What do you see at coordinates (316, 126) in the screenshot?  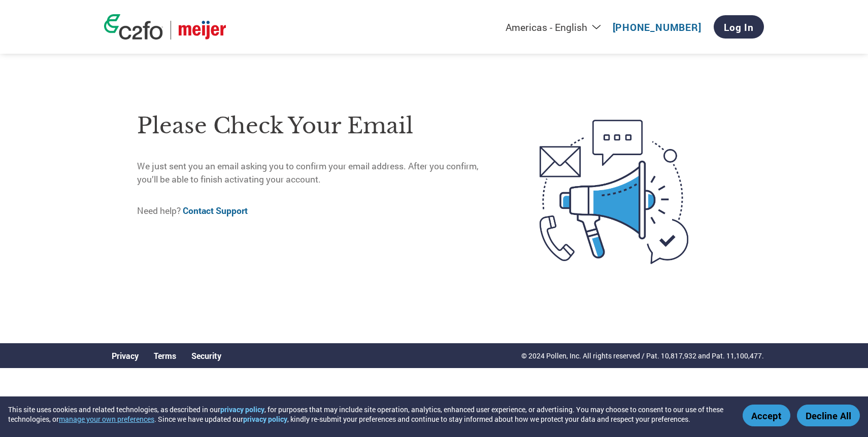 I see `h1: Please check your email` at bounding box center [316, 126].